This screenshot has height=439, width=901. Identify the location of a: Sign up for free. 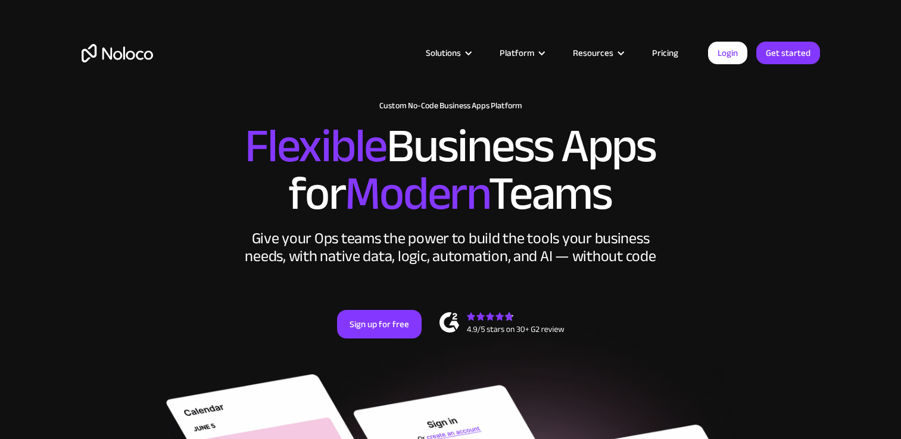
(379, 325).